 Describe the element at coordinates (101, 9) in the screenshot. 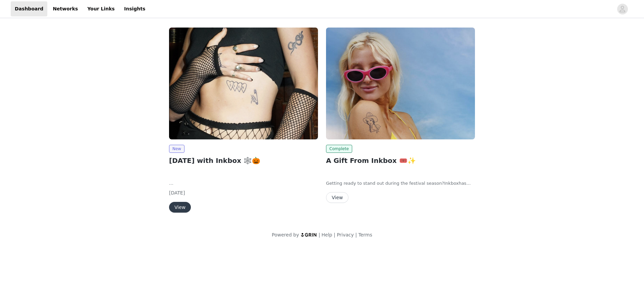

I see `a: Your Links` at that location.